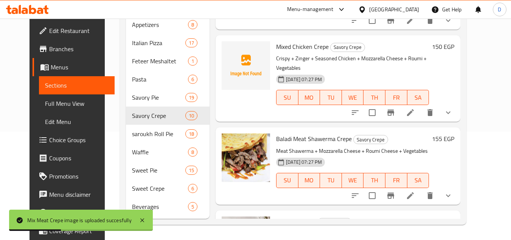 This screenshot has width=511, height=240. What do you see at coordinates (331, 180) in the screenshot?
I see `button: TU` at bounding box center [331, 180].